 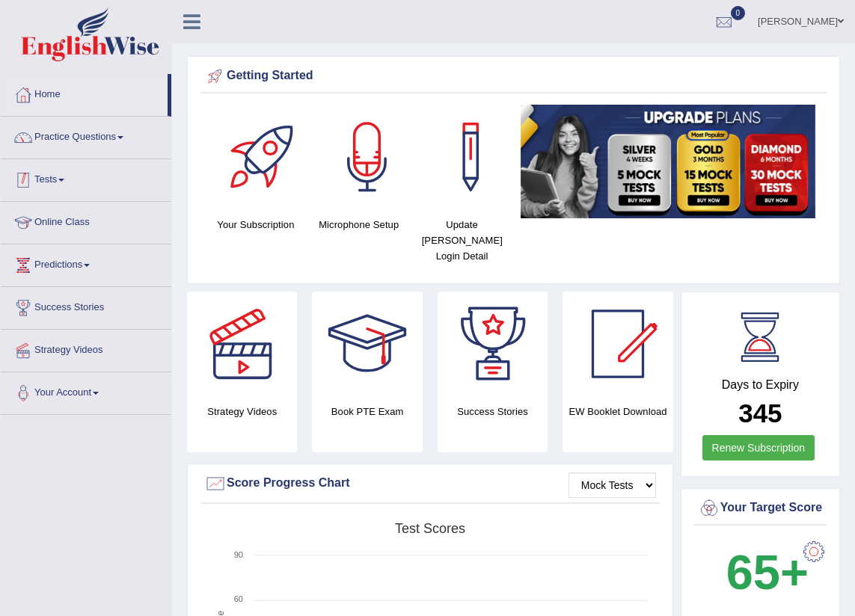 I want to click on img: small5.jpg, so click(x=667, y=161).